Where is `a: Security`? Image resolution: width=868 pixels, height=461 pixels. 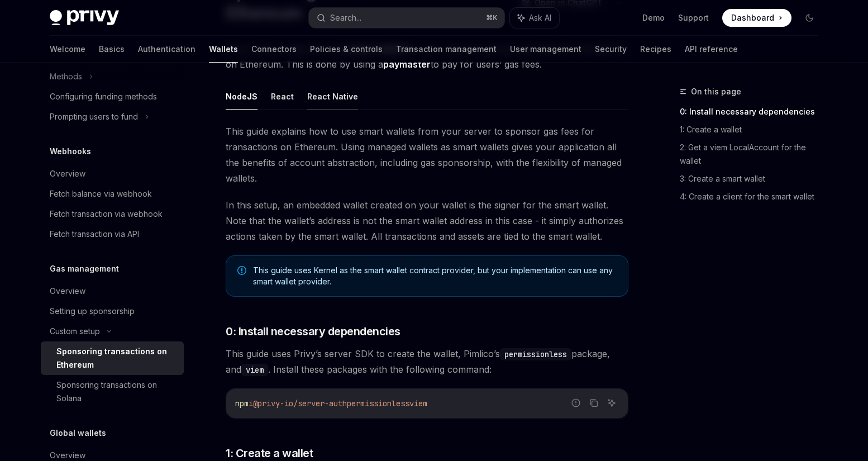 a: Security is located at coordinates (611, 49).